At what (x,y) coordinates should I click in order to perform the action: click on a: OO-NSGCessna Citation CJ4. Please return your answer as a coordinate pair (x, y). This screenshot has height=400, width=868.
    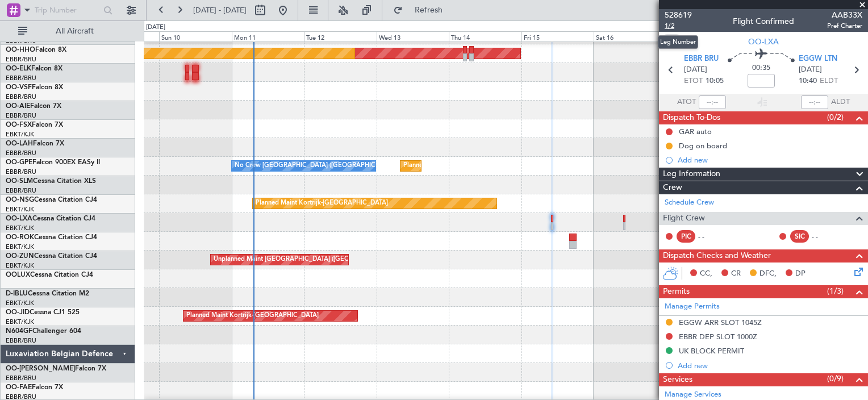
    Looking at the image, I should click on (51, 200).